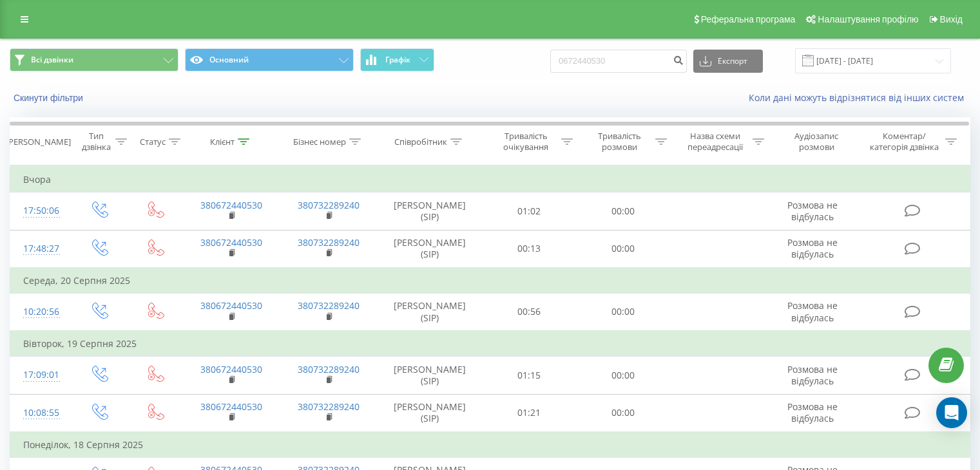 The width and height of the screenshot is (980, 470). I want to click on span: Всі дзвінки, so click(52, 60).